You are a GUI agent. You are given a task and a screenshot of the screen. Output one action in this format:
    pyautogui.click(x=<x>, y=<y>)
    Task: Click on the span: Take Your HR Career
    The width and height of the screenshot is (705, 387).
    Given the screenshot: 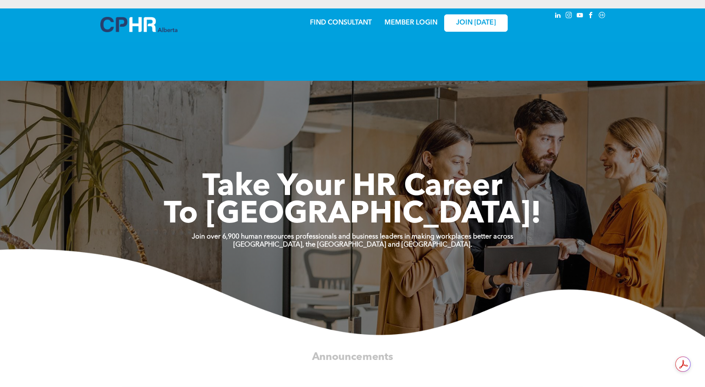 What is the action you would take?
    pyautogui.click(x=352, y=187)
    